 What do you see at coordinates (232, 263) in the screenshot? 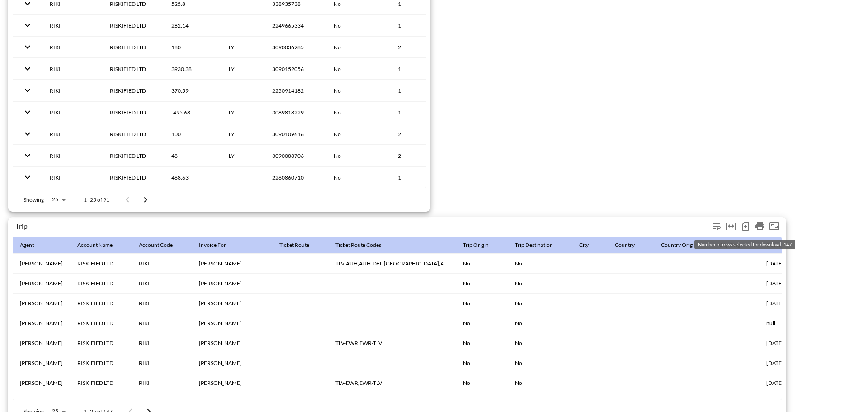
I see `th: Yossi Razitzkovich` at bounding box center [232, 263].